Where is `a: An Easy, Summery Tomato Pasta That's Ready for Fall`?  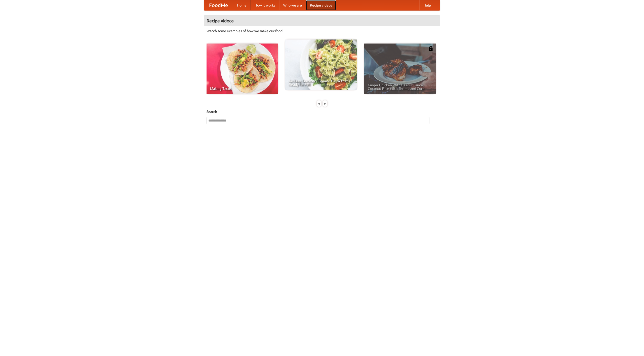 a: An Easy, Summery Tomato Pasta That's Ready for Fall is located at coordinates (321, 64).